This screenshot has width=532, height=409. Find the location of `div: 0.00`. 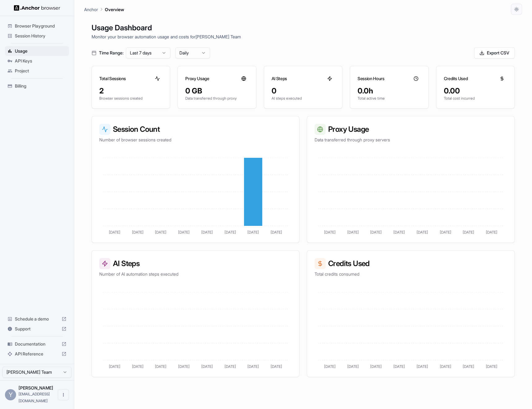

div: 0.00 is located at coordinates (475, 91).